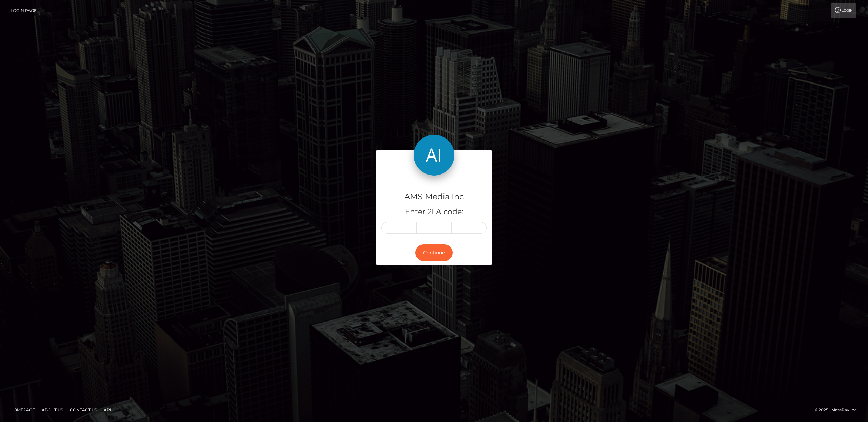 This screenshot has height=422, width=868. What do you see at coordinates (23, 10) in the screenshot?
I see `a: Login Page` at bounding box center [23, 10].